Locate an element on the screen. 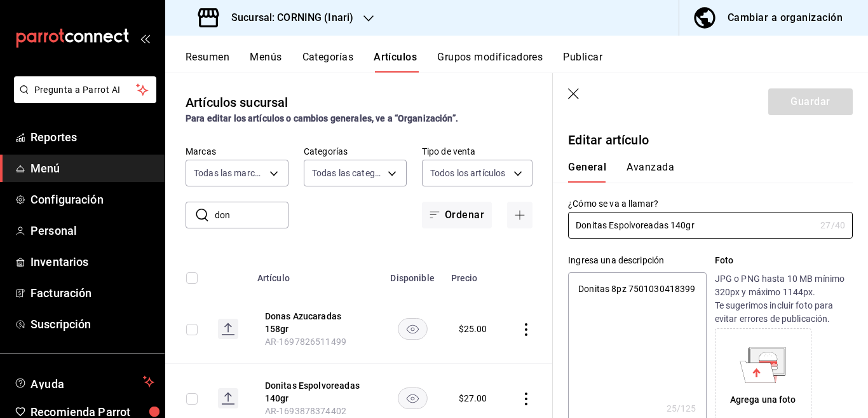 The width and height of the screenshot is (868, 418). p: Editar artículo is located at coordinates (711, 140).